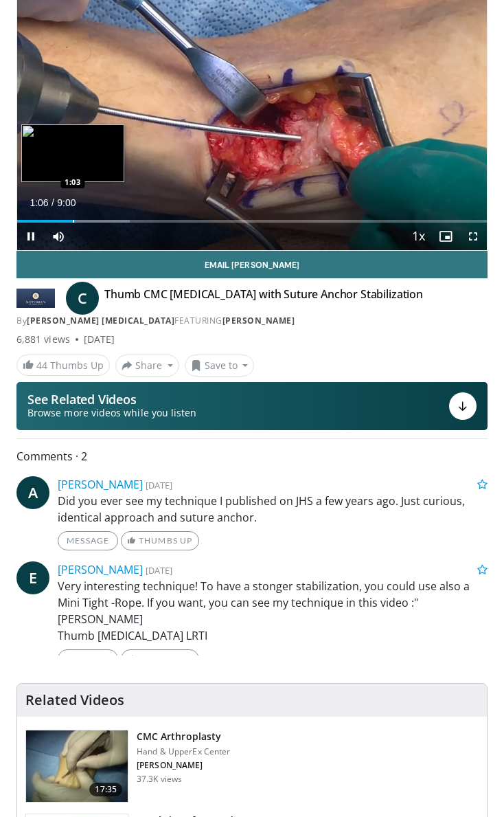  What do you see at coordinates (159, 779) in the screenshot?
I see `p: 37.3K views` at bounding box center [159, 779].